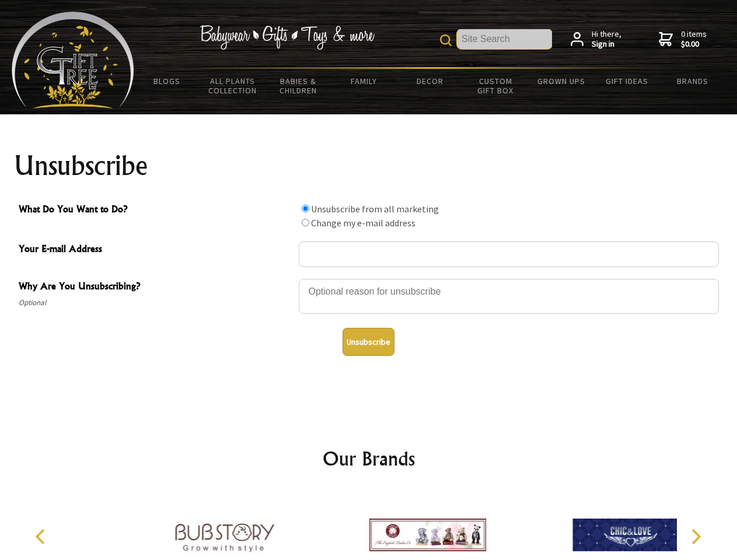 Image resolution: width=737 pixels, height=560 pixels. I want to click on a: All Plants Collection, so click(233, 86).